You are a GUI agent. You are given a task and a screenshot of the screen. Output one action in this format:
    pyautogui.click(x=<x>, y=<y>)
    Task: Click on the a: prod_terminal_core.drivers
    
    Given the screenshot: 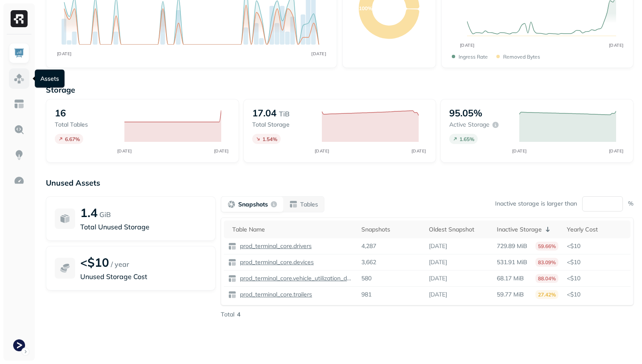 What is the action you would take?
    pyautogui.click(x=274, y=246)
    